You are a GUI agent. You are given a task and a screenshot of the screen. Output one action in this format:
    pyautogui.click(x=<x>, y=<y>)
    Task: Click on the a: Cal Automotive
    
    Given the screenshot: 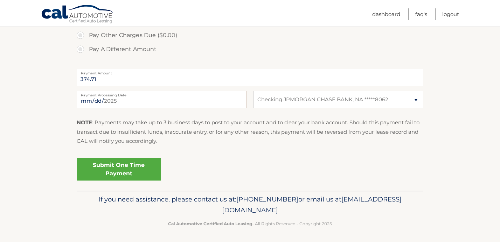 What is the action you would take?
    pyautogui.click(x=78, y=15)
    